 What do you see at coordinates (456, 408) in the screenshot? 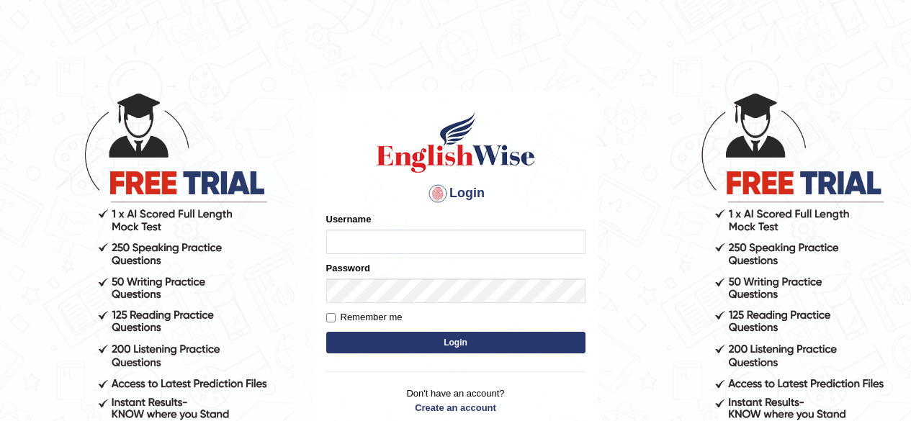
I see `a: Create an account` at bounding box center [456, 408].